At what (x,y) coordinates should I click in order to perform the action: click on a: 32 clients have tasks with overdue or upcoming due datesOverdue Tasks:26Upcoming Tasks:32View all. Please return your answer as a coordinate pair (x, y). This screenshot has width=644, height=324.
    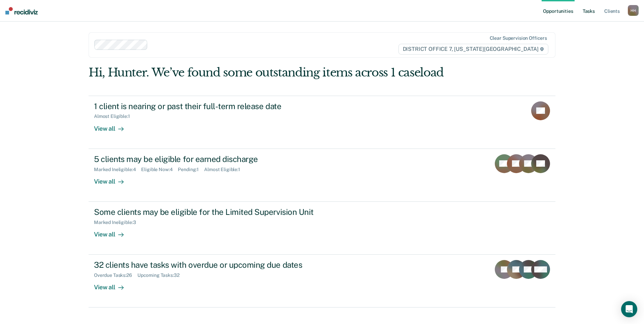
    Looking at the image, I should click on (322, 281).